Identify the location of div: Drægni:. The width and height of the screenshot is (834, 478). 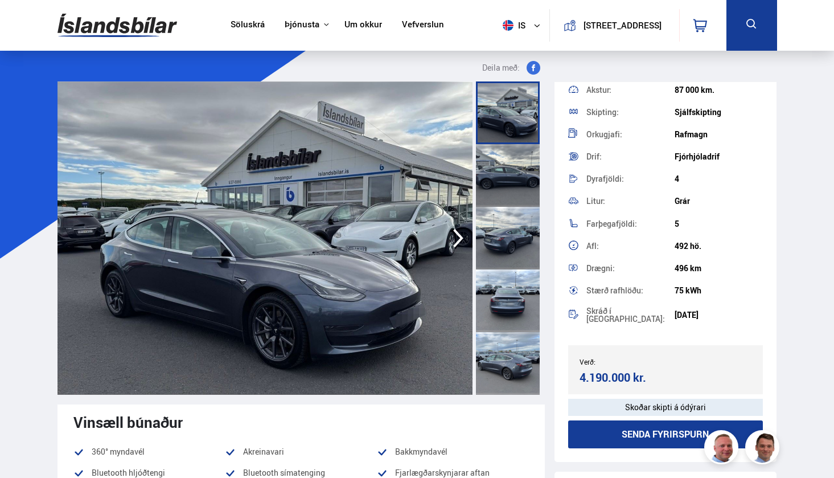
(631, 268).